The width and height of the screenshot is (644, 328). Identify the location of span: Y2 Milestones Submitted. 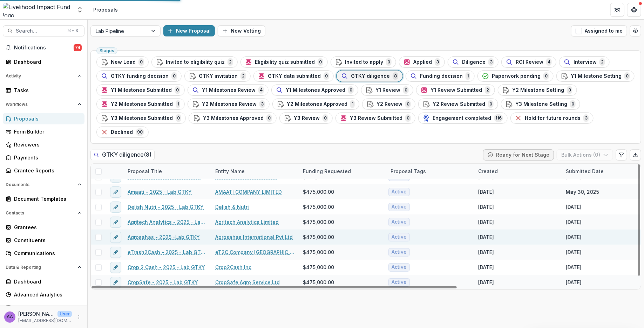
(142, 104).